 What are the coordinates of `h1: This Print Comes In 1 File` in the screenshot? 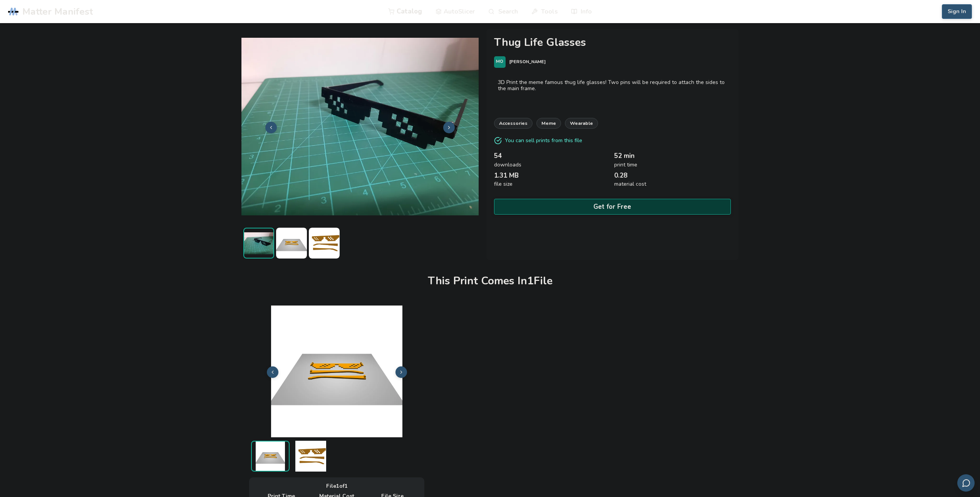 It's located at (490, 281).